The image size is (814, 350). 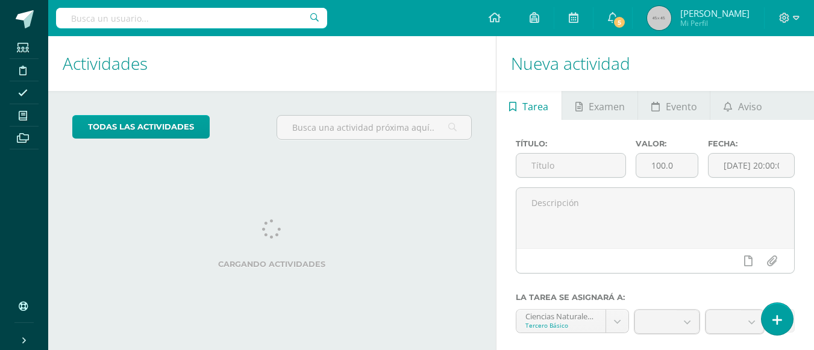 I want to click on span: Tarea, so click(x=535, y=107).